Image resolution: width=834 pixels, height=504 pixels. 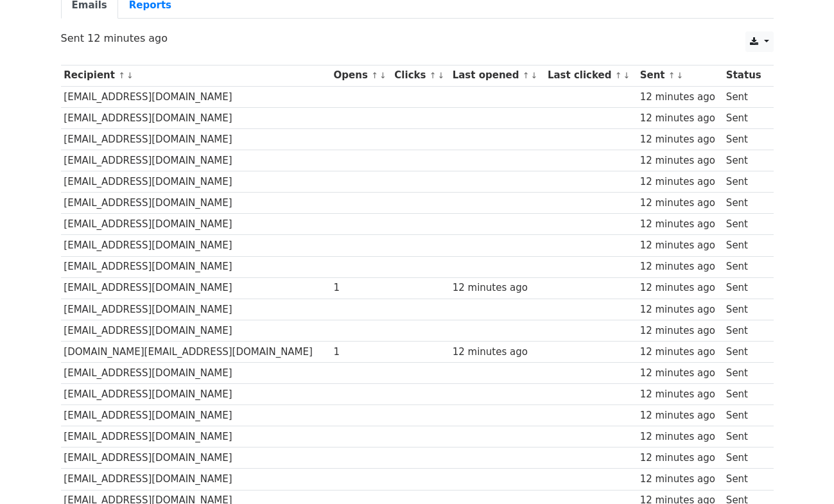 What do you see at coordinates (680, 75) in the screenshot?
I see `th: Sent` at bounding box center [680, 75].